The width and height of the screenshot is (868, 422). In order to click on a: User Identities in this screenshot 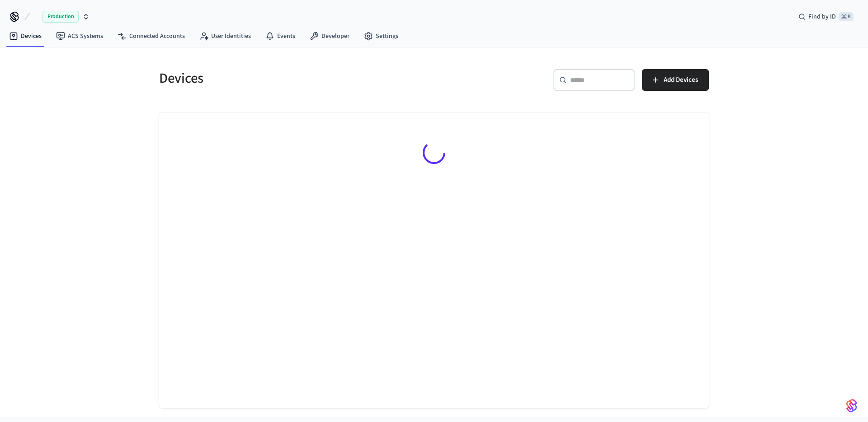, I will do `click(225, 36)`.